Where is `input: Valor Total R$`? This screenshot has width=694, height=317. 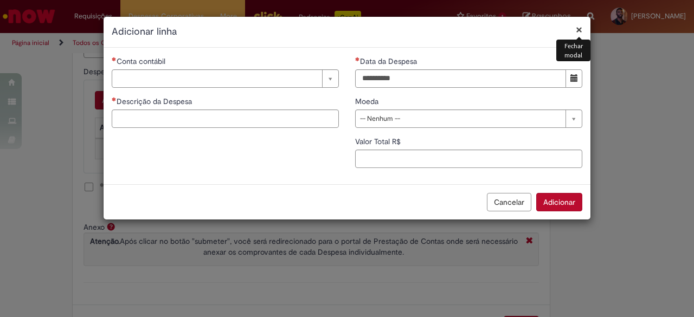
input: Valor Total R$ is located at coordinates (469, 159).